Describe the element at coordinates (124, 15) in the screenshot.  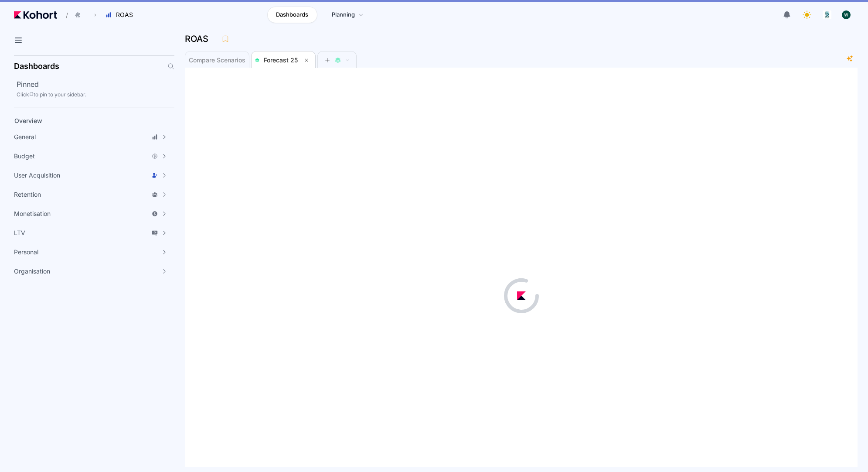
I see `span: ROAS` at that location.